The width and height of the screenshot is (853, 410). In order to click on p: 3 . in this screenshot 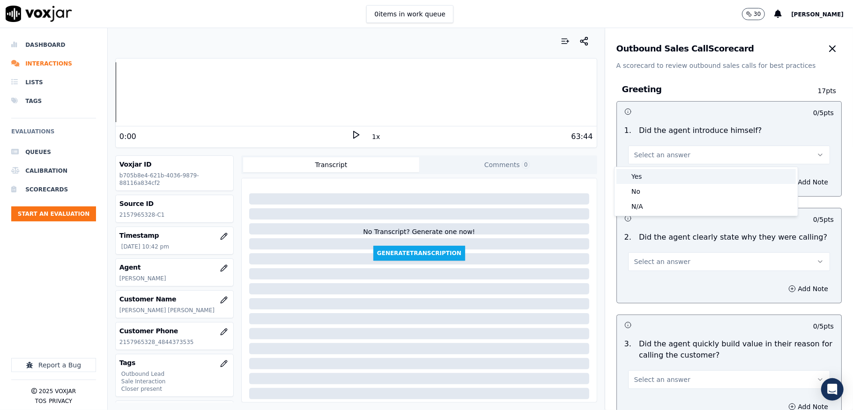, I will do `click(627, 350)`.